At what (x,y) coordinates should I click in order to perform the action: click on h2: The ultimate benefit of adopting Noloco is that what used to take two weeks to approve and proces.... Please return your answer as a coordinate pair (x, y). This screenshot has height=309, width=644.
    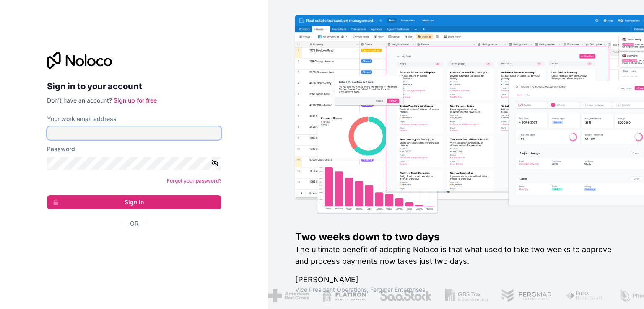
    Looking at the image, I should click on (456, 256).